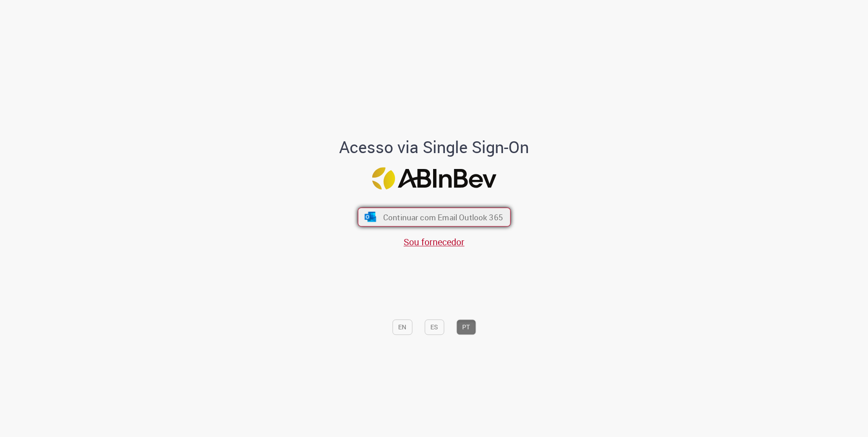 The height and width of the screenshot is (437, 868). Describe the element at coordinates (434, 242) in the screenshot. I see `span: Sou fornecedor` at that location.